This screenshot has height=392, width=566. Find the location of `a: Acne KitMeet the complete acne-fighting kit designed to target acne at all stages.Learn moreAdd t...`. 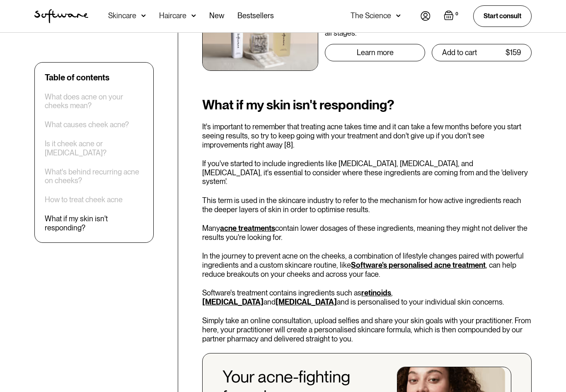

a: Acne KitMeet the complete acne-fighting kit designed to target acne at all stages.Learn moreAdd t... is located at coordinates (367, 37).